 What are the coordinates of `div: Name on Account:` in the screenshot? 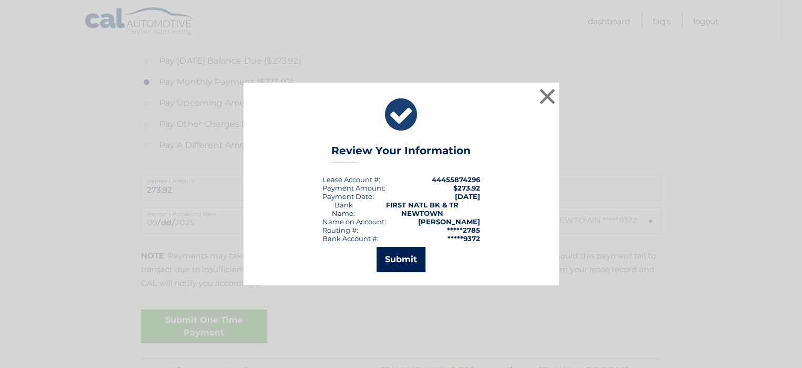 It's located at (354, 221).